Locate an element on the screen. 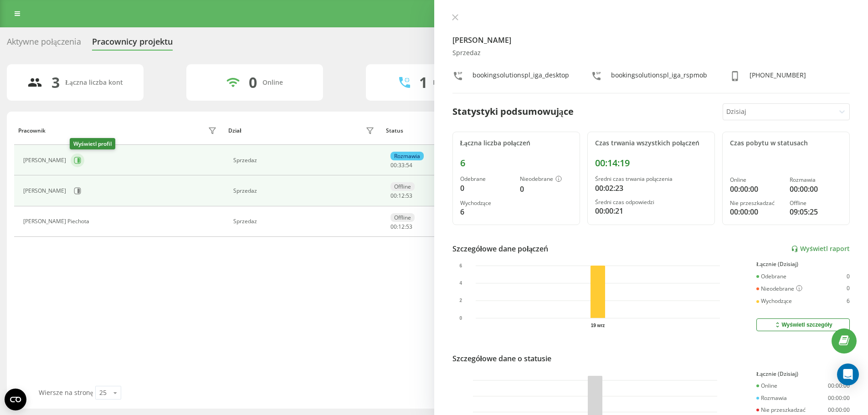 The image size is (868, 415). text: 4 is located at coordinates (461, 283).